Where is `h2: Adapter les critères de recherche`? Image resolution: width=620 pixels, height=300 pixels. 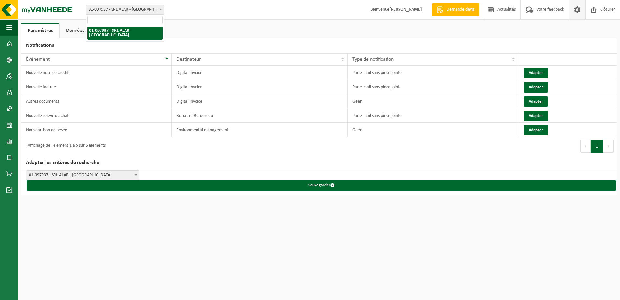 h2: Adapter les critères de recherche is located at coordinates (319, 162).